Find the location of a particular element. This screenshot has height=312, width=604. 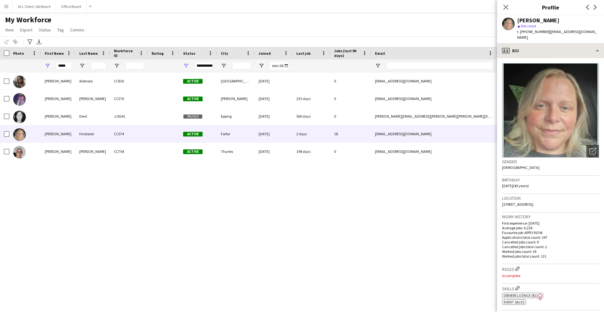

div: 233 days is located at coordinates (312, 98).